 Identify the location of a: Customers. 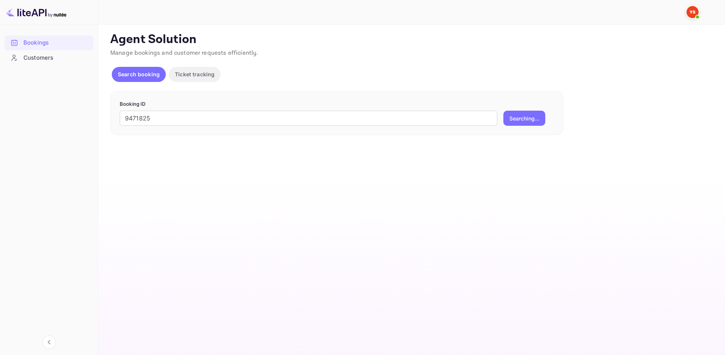
(49, 57).